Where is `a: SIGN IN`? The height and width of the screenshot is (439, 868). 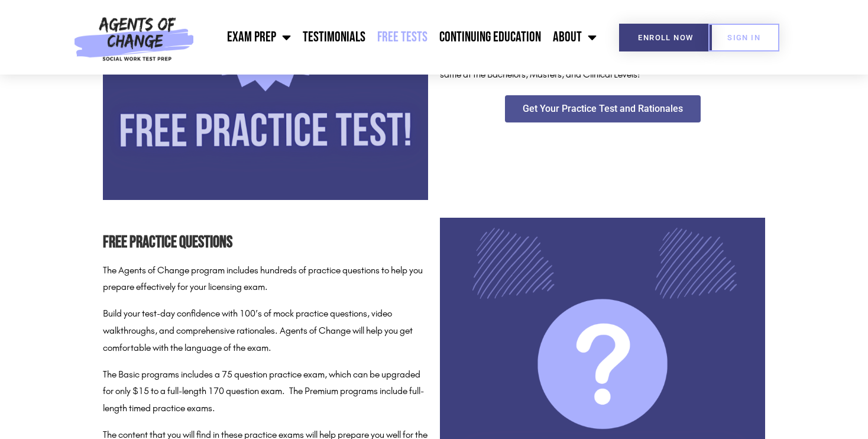 a: SIGN IN is located at coordinates (744, 38).